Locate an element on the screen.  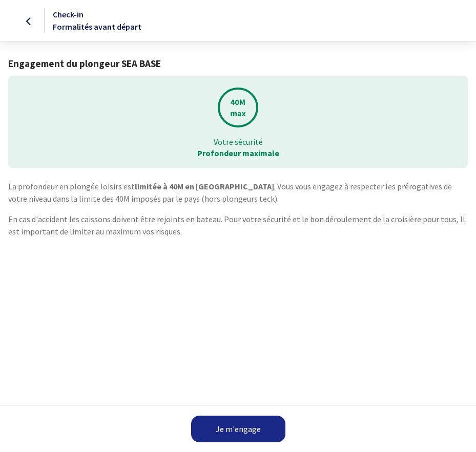
a: Je m'engage is located at coordinates (238, 429).